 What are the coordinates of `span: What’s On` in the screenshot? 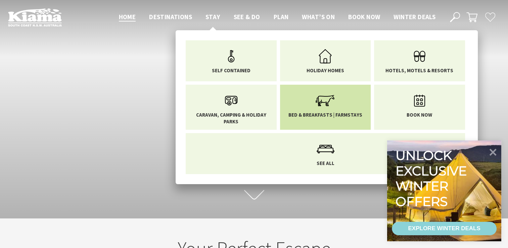 It's located at (318, 17).